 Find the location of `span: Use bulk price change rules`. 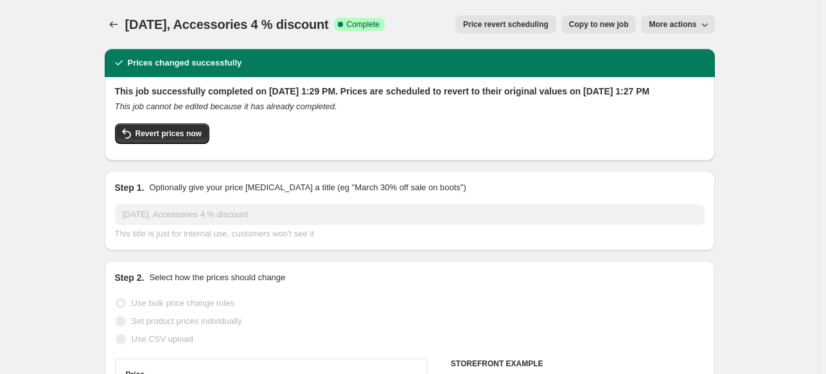

span: Use bulk price change rules is located at coordinates (183, 303).